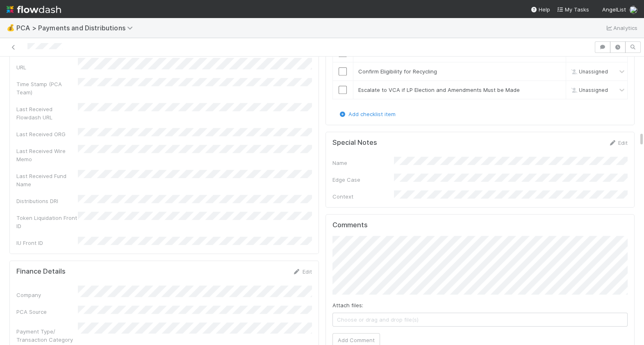 This screenshot has height=345, width=644. I want to click on div: Context, so click(363, 197).